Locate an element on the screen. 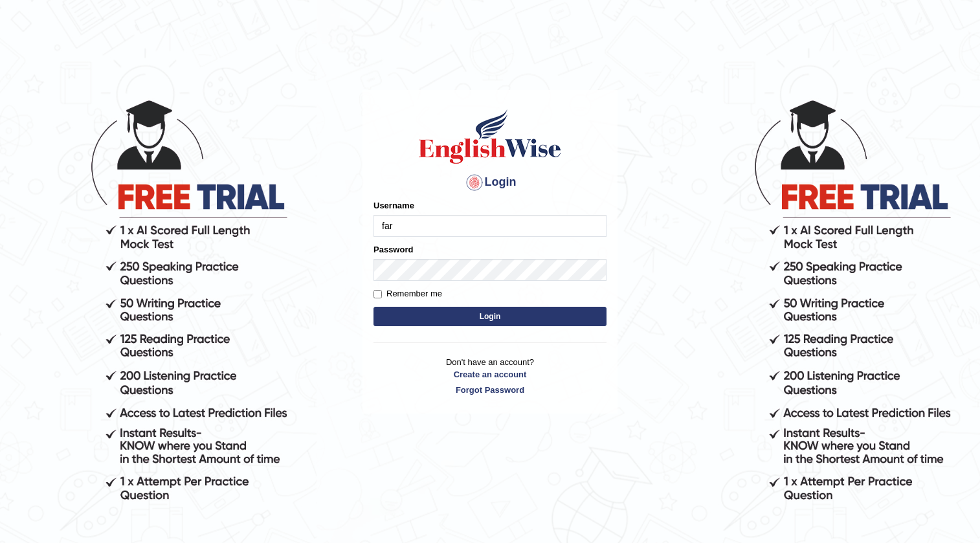  input: Remember me is located at coordinates (377, 294).